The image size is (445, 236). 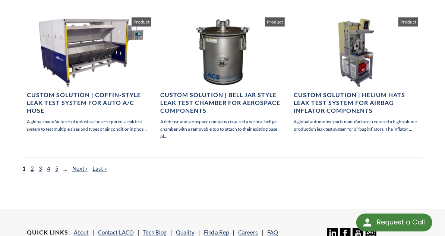 I want to click on p: A global manufacturer of industrial hose required a leak test system to test multiple sizes and t..., so click(x=89, y=125).